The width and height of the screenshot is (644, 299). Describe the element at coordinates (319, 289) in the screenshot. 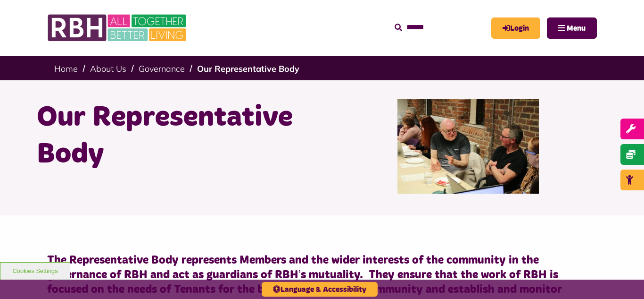

I see `button: Language & Accessibility` at that location.